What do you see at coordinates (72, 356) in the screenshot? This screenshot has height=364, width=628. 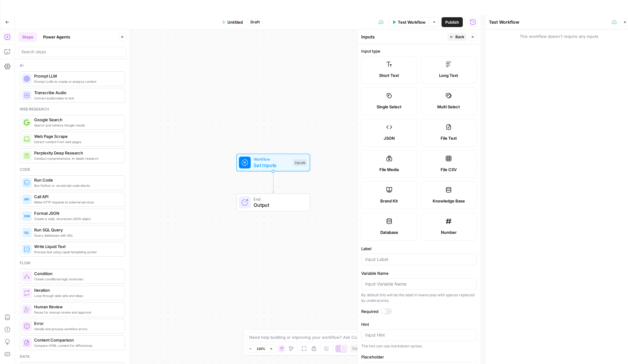 I see `div: Data` at bounding box center [72, 356].